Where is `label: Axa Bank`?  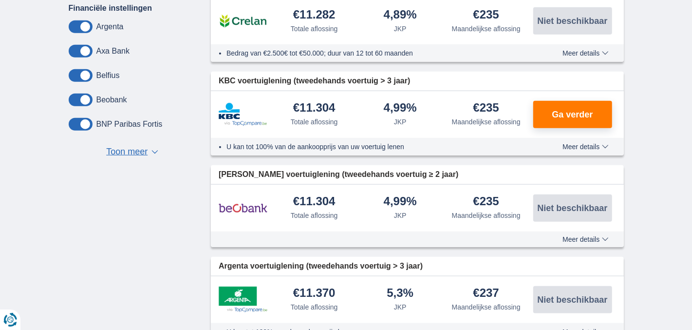
label: Axa Bank is located at coordinates (113, 51).